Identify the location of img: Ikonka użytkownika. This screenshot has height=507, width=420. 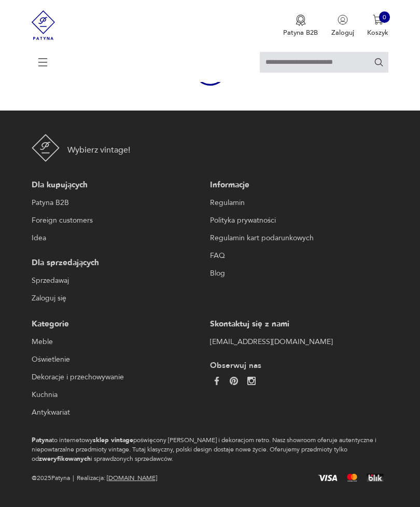
(343, 20).